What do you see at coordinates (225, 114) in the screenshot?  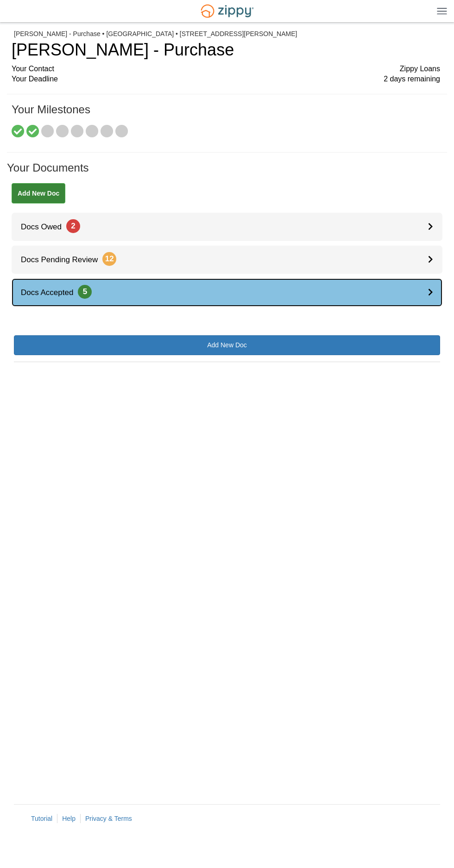 I see `h1: Your Milestones` at bounding box center [225, 114].